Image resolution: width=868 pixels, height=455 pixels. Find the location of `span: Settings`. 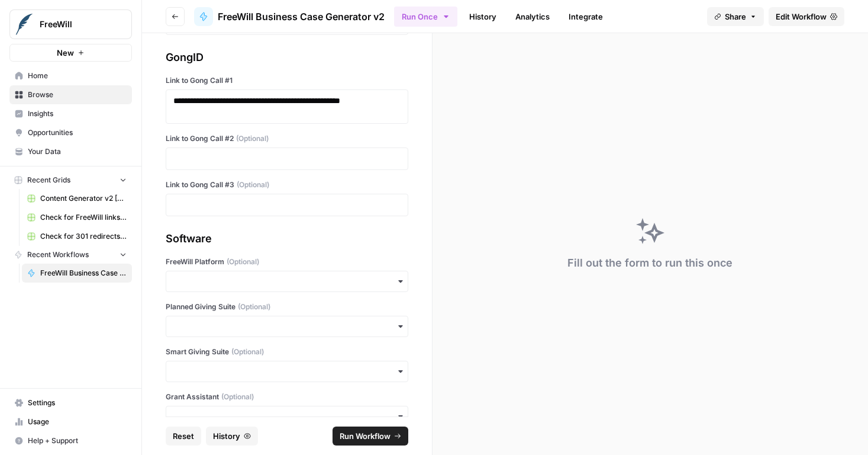

span: Settings is located at coordinates (77, 402).